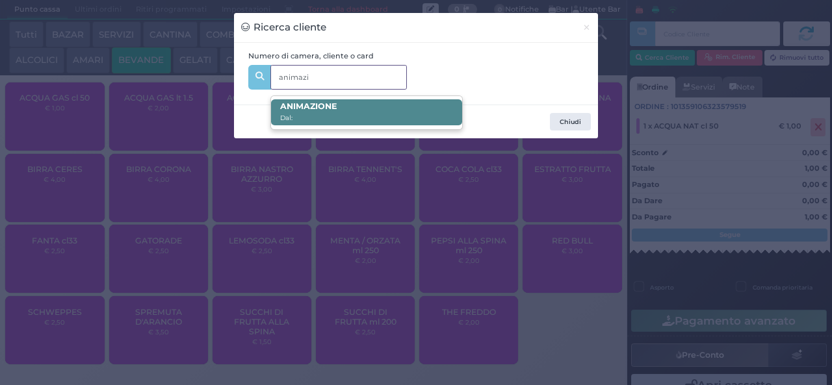 The image size is (832, 385). I want to click on b: ONE, so click(308, 106).